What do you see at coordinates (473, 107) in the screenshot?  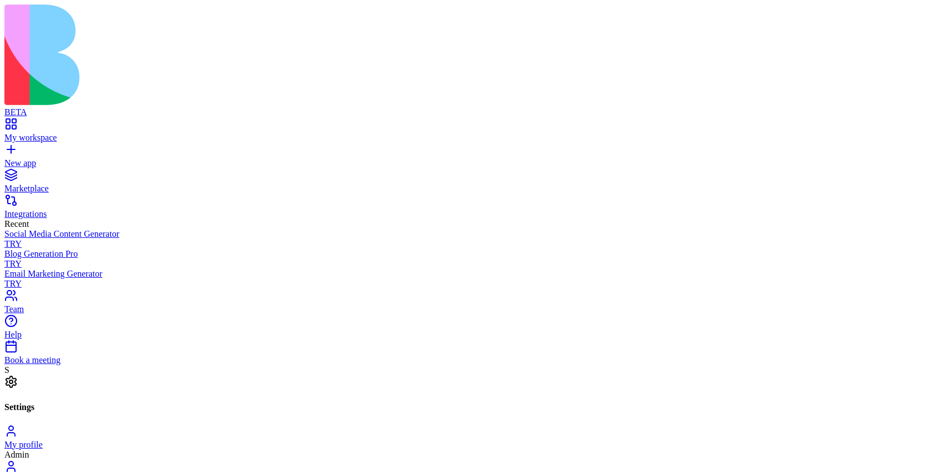 I see `a: BETA` at bounding box center [473, 107].